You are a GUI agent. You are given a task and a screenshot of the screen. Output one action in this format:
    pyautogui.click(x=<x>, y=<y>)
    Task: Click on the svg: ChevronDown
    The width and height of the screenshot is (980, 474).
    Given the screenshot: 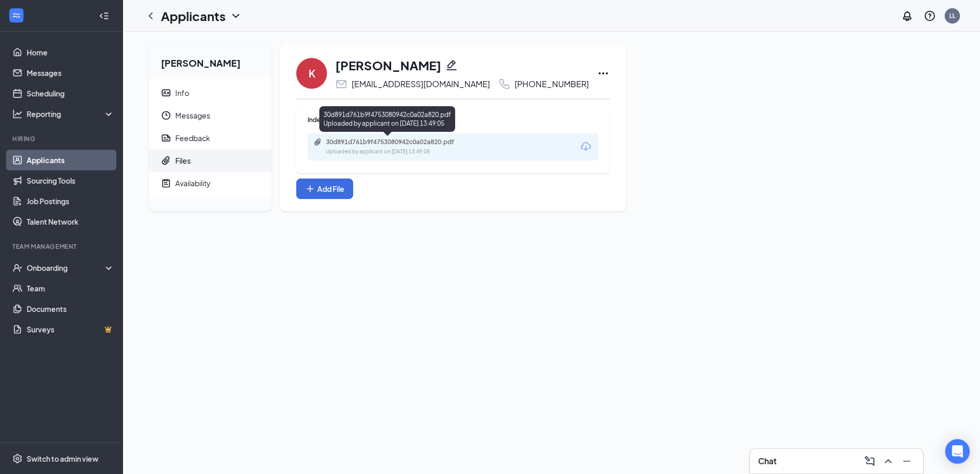 What is the action you would take?
    pyautogui.click(x=236, y=16)
    